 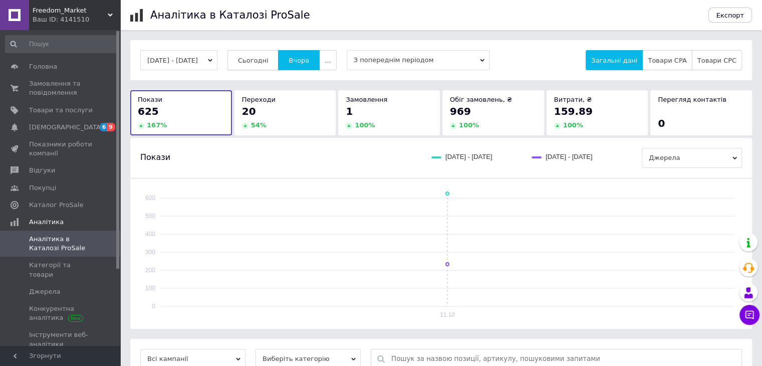 What do you see at coordinates (70, 11) in the screenshot?
I see `span: Freedom_Market` at bounding box center [70, 11].